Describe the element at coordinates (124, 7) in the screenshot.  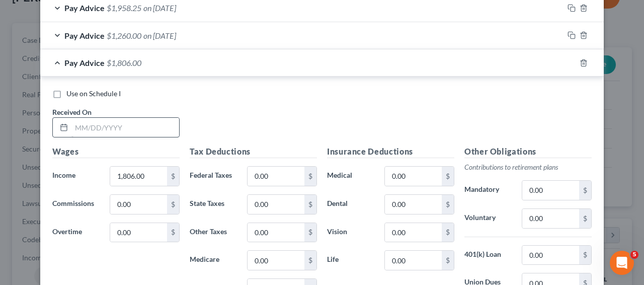
I see `span: $1,958.25` at that location.